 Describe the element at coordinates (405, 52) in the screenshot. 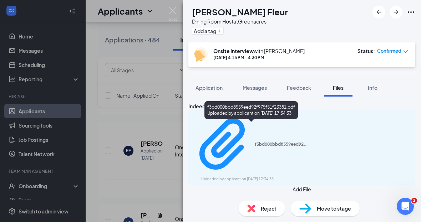

I see `span: down` at that location.